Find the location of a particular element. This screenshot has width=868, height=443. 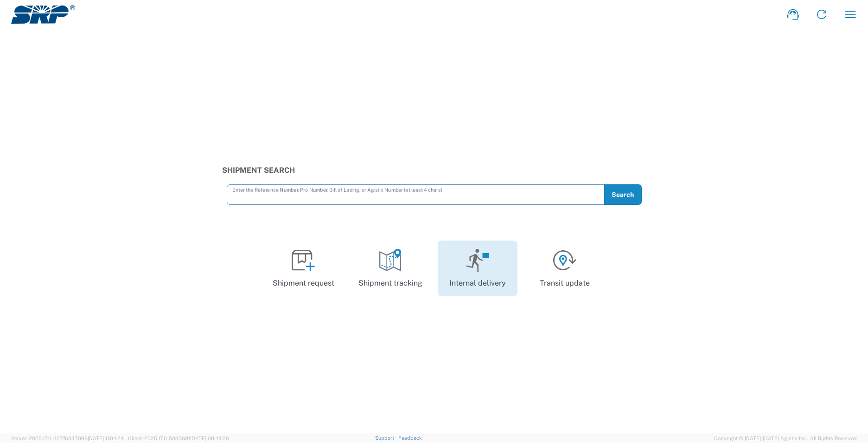

a: Shipment request is located at coordinates (303, 268).